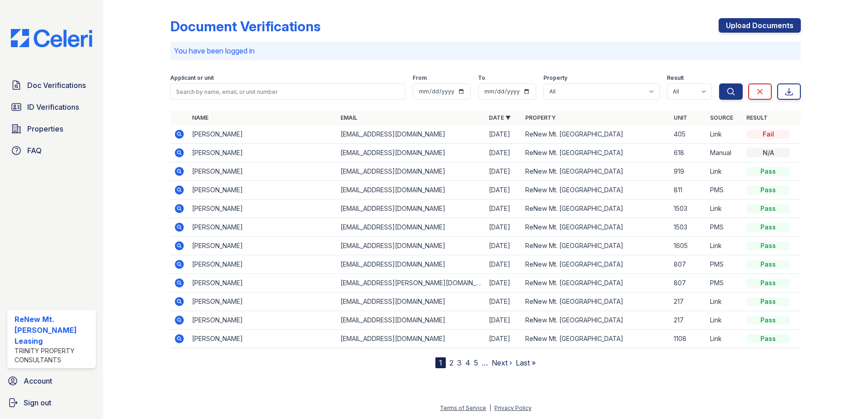 The image size is (868, 419). I want to click on span: Account, so click(38, 381).